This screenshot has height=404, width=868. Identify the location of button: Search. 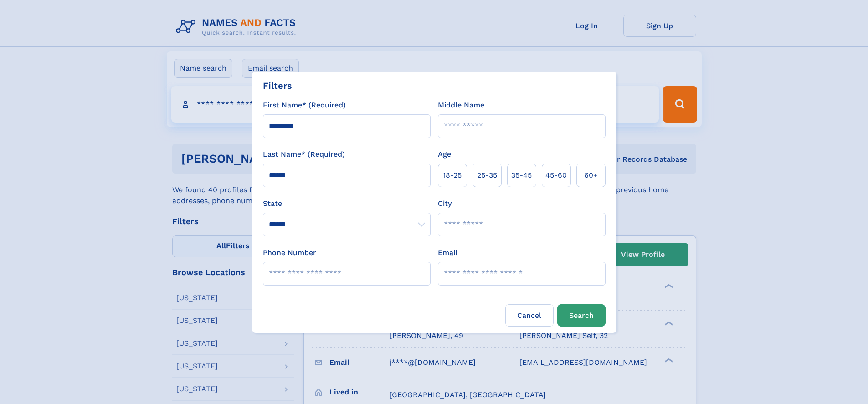
(582, 315).